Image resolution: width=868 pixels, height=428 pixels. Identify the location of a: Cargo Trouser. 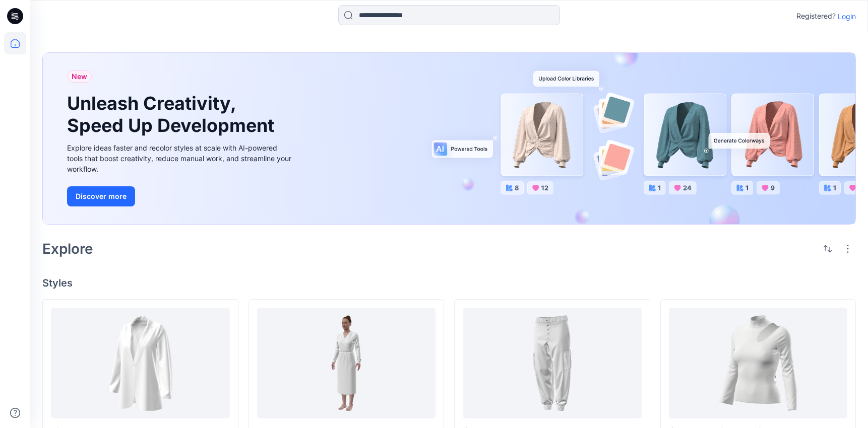
(552, 363).